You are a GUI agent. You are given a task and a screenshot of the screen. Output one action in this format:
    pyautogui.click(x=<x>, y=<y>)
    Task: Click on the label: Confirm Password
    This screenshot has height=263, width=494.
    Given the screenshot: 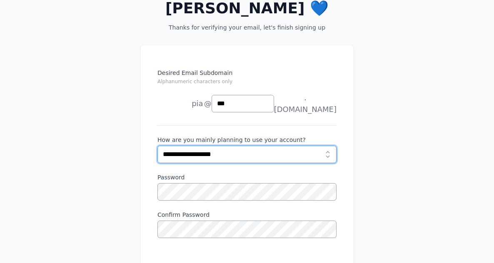 What is the action you would take?
    pyautogui.click(x=247, y=215)
    